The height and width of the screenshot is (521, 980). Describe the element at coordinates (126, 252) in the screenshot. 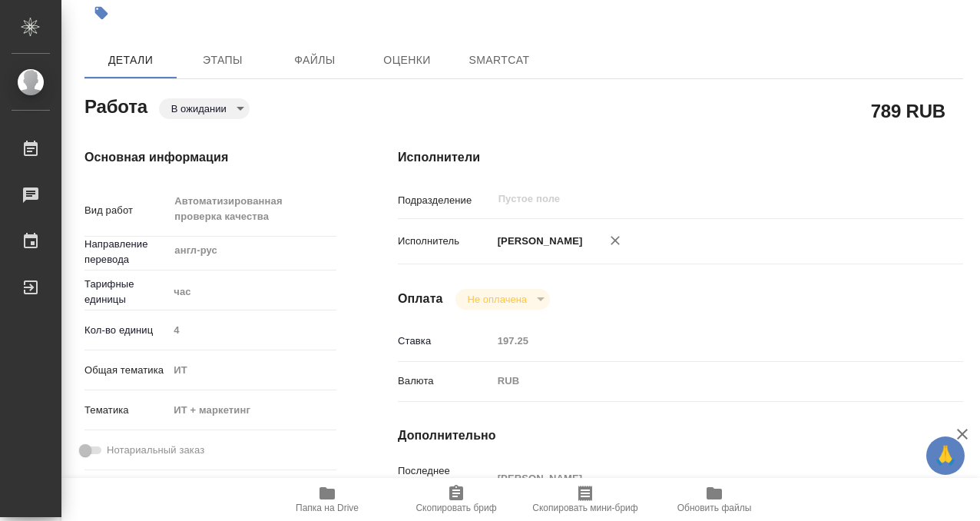

I see `p: Направление перевода` at that location.